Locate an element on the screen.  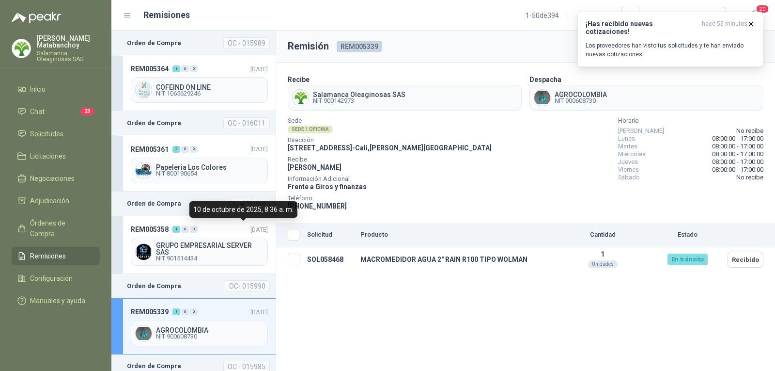
h1: Remisiones is located at coordinates (167, 15).